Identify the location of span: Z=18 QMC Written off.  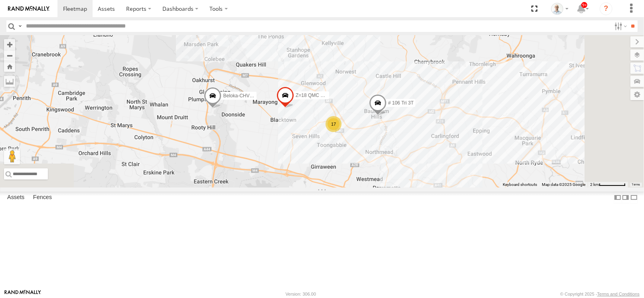
(319, 95).